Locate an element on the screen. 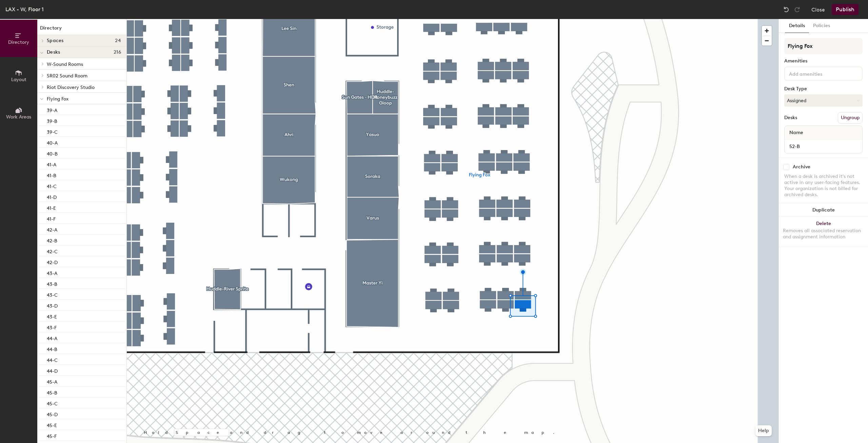  div: Archive is located at coordinates (802, 167).